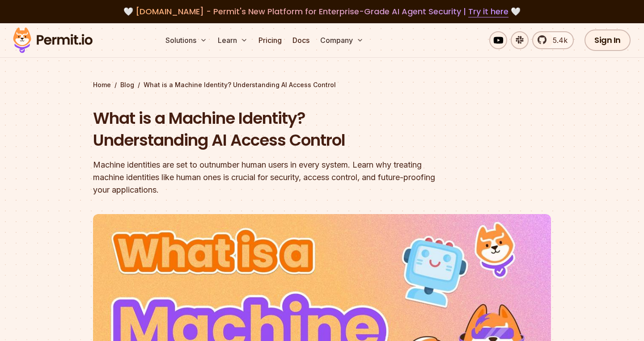  What do you see at coordinates (607, 40) in the screenshot?
I see `a: Sign In` at bounding box center [607, 40].